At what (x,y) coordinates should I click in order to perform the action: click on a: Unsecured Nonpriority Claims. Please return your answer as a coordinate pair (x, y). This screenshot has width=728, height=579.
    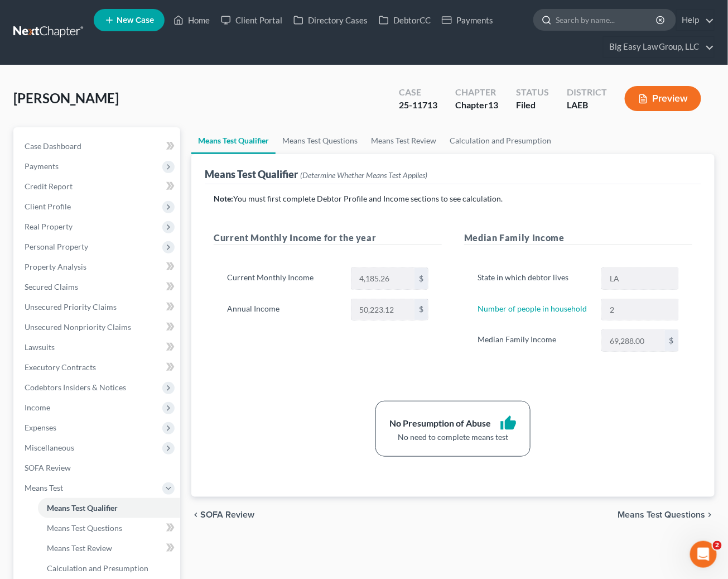
    Looking at the image, I should click on (97, 327).